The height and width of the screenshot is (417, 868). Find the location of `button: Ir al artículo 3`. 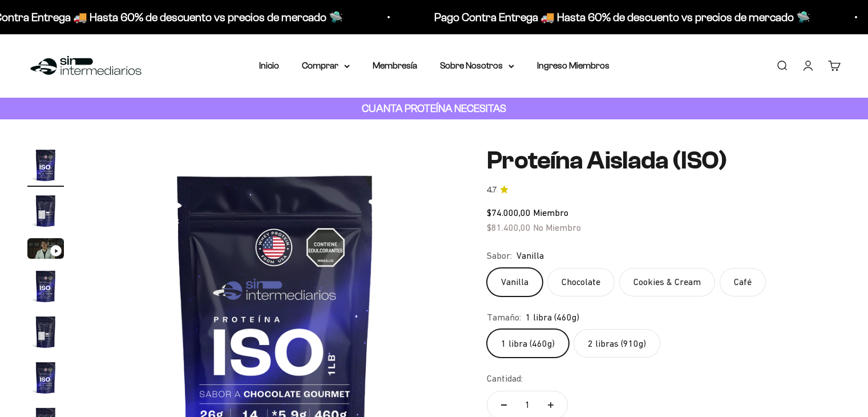

button: Ir al artículo 3 is located at coordinates (46, 250).